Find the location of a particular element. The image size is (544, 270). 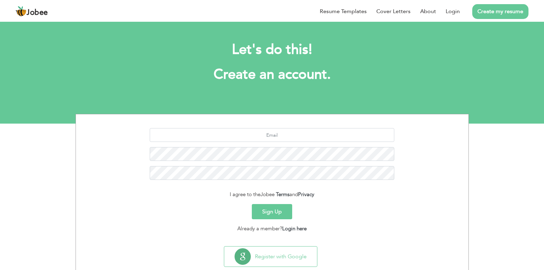

a: Login is located at coordinates (453, 11).